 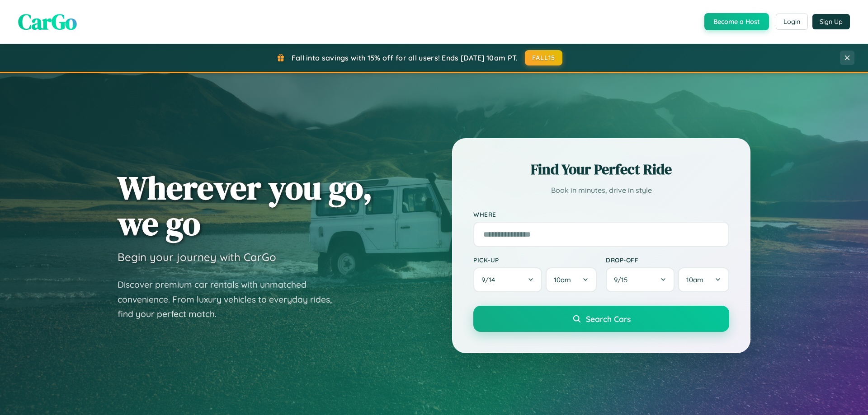 What do you see at coordinates (491, 279) in the screenshot?
I see `span: 9 / 14` at bounding box center [491, 279].